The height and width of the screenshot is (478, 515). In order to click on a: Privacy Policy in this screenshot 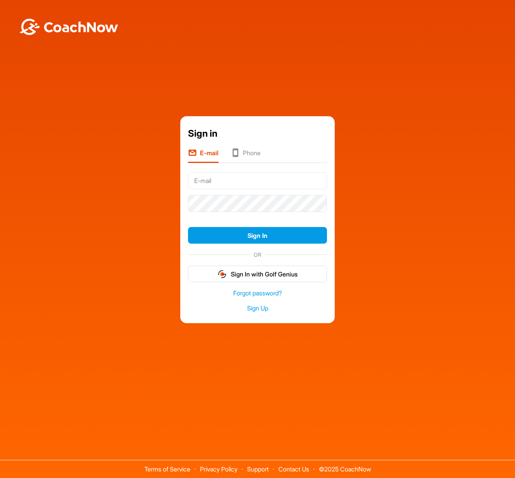, I will do `click(219, 469)`.